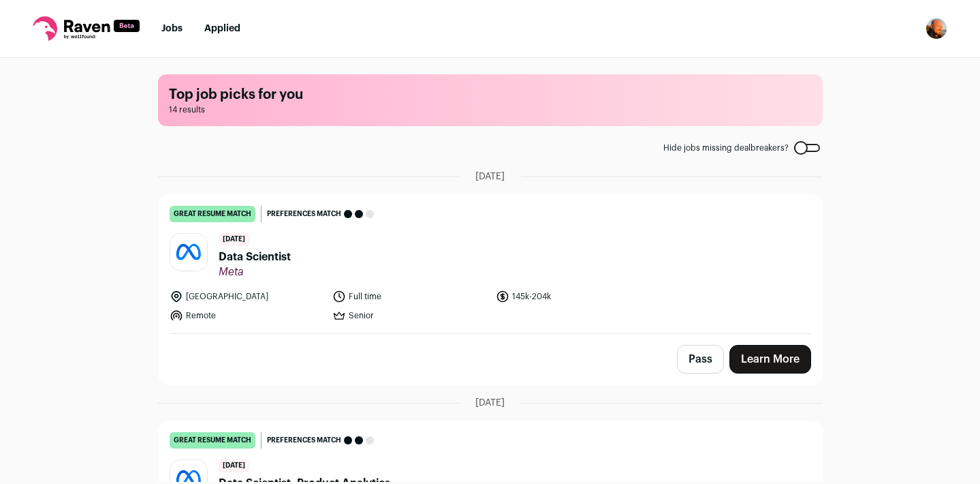 The height and width of the screenshot is (484, 980). What do you see at coordinates (247, 315) in the screenshot?
I see `li: Remote` at bounding box center [247, 315].